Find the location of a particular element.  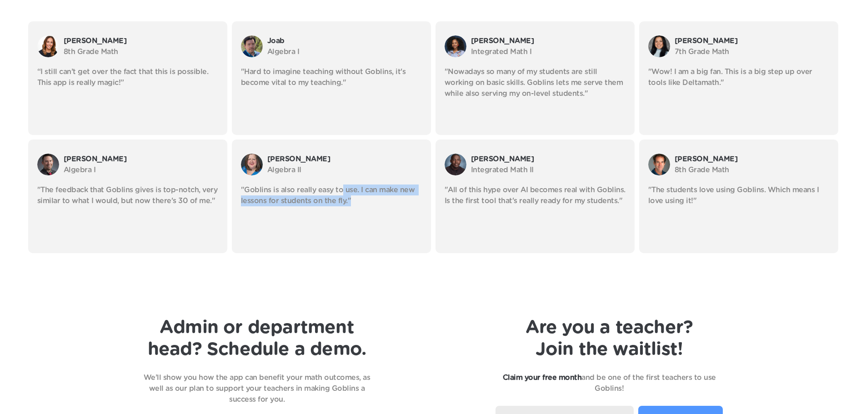

p: Joab is located at coordinates (345, 41).